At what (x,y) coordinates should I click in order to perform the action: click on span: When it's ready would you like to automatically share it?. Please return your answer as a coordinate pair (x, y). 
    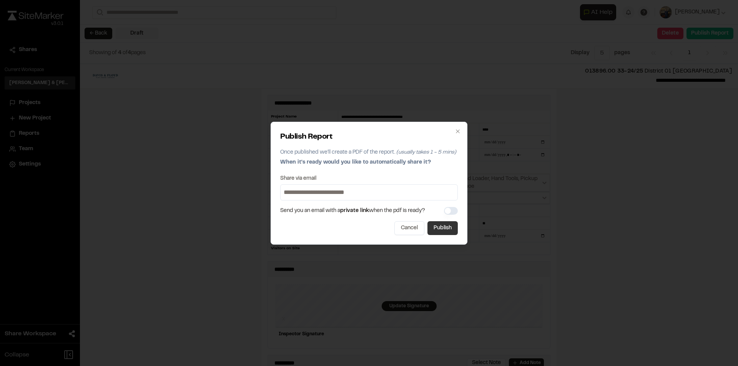
    Looking at the image, I should click on (355, 163).